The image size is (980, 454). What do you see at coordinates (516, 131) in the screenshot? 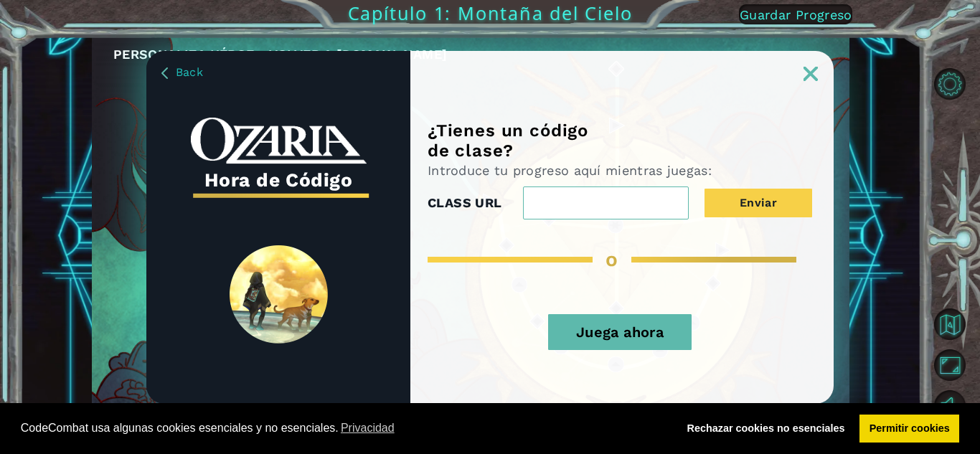
I see `h1: ¿Tienes un código de clase?` at bounding box center [516, 131].